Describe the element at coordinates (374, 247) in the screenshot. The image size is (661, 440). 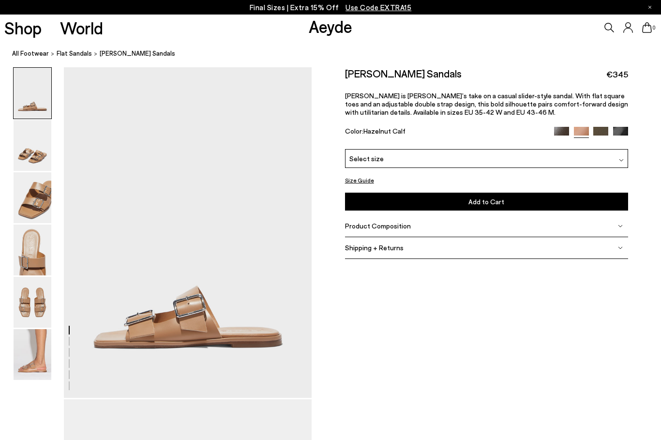
I see `span: Shipping + Returns` at that location.